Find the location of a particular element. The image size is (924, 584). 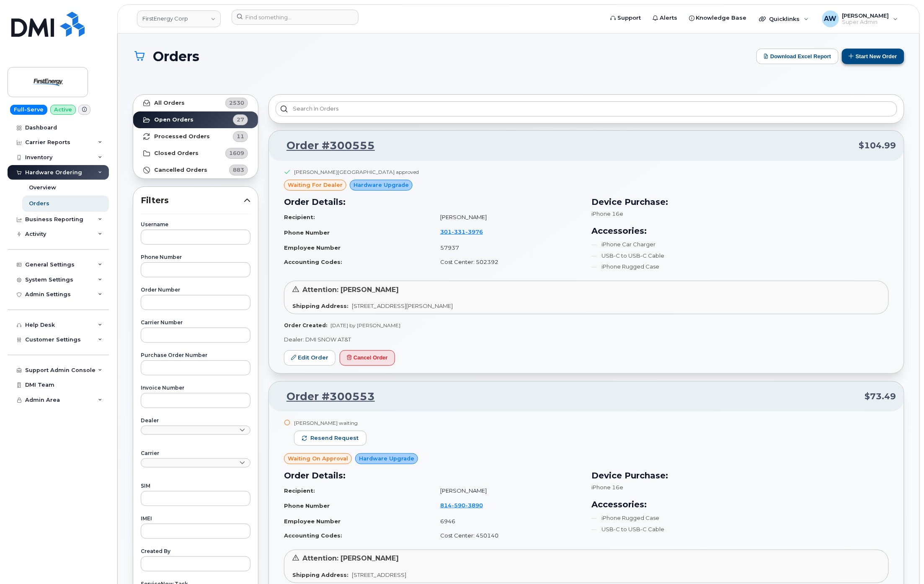

span: 3976 is located at coordinates (474, 231).